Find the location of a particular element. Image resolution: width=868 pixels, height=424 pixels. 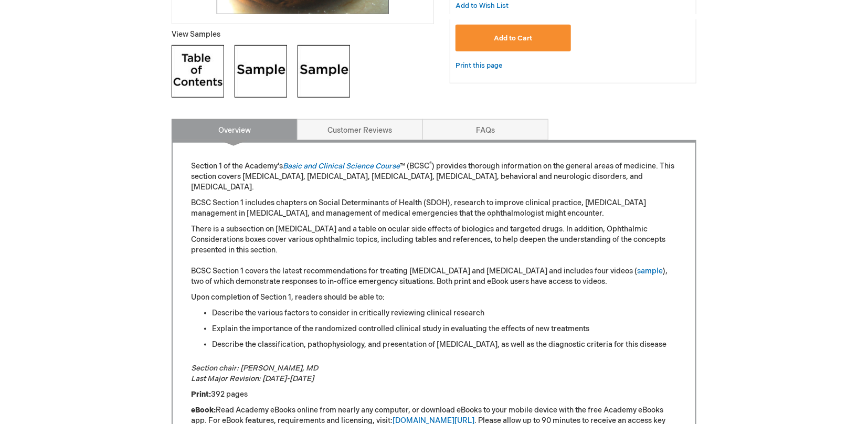

button: Add to Cart is located at coordinates (513, 37).